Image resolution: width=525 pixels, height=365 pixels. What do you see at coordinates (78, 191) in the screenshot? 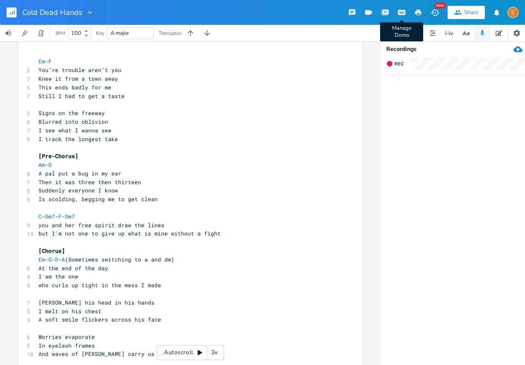
I see `span: Suddenly everyone I know` at bounding box center [78, 191].